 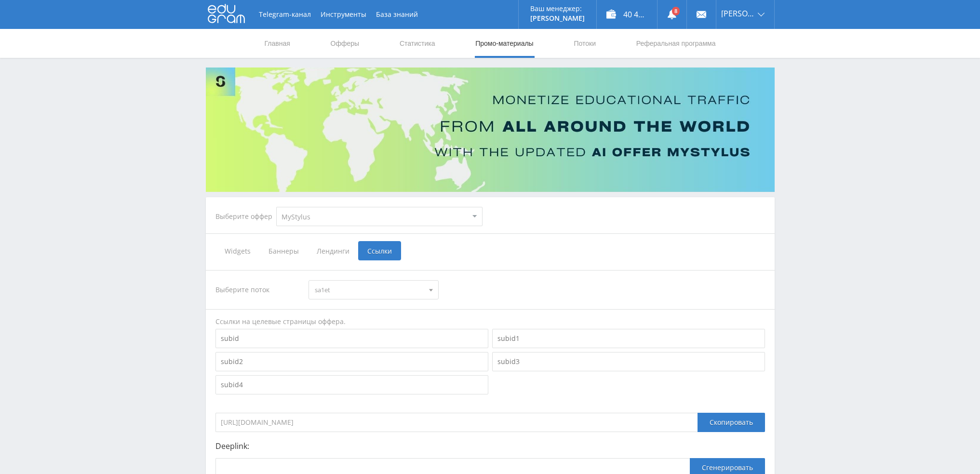 I want to click on p: Deeplink:, so click(x=490, y=447).